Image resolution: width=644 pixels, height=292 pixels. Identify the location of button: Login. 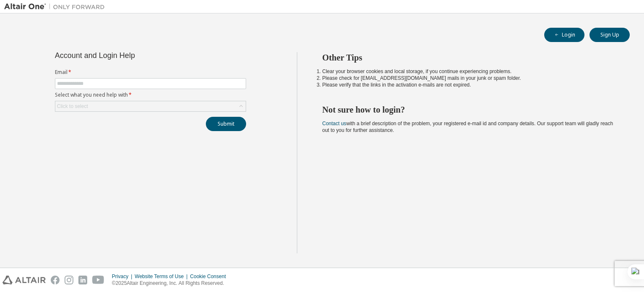
(564, 35).